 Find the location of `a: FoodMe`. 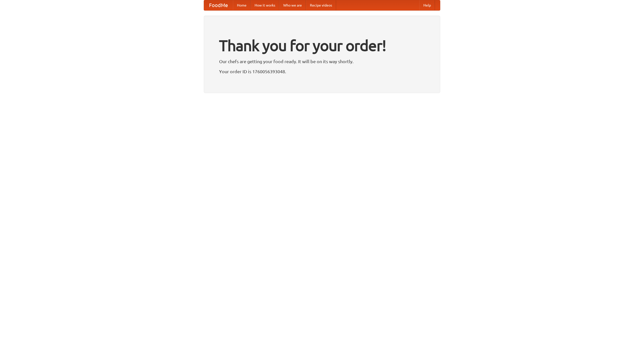

a: FoodMe is located at coordinates (218, 6).